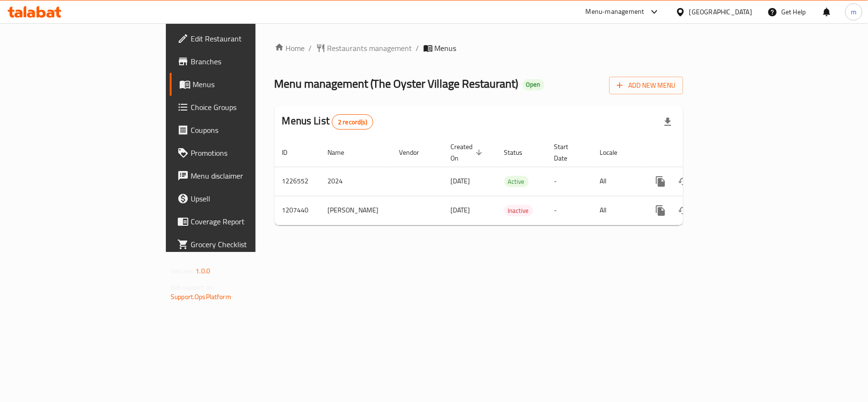  I want to click on a: Menus, so click(240, 84).